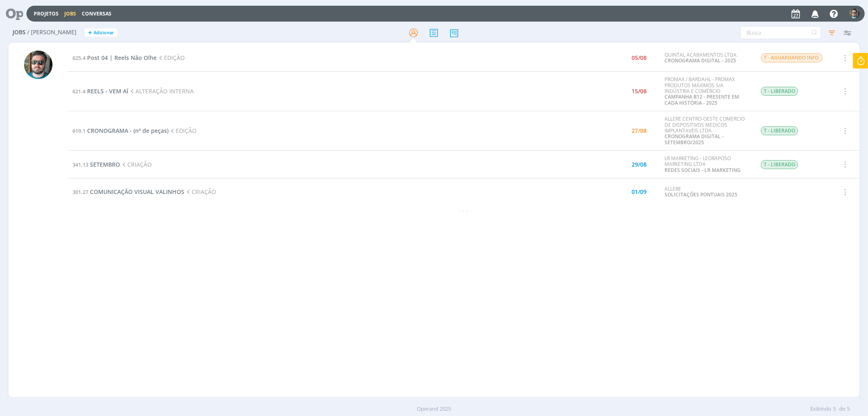  Describe the element at coordinates (640, 58) in the screenshot. I see `div: 05/08` at that location.